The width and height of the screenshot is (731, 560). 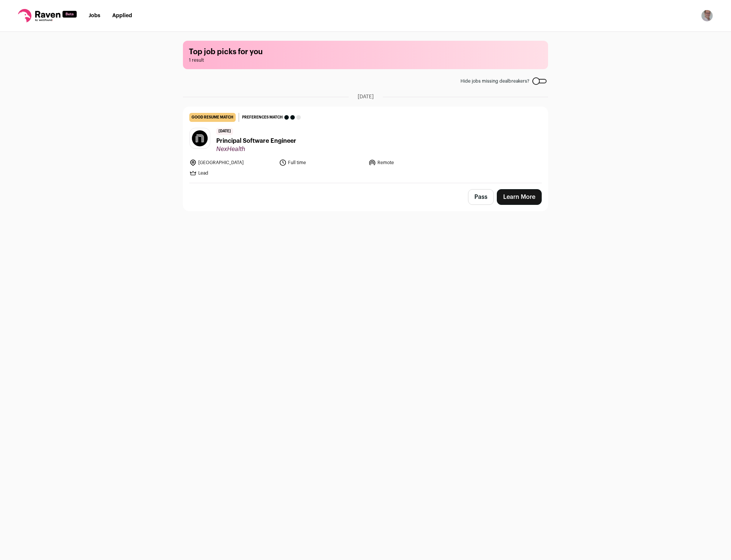 What do you see at coordinates (212, 117) in the screenshot?
I see `div: good resume match` at bounding box center [212, 117].